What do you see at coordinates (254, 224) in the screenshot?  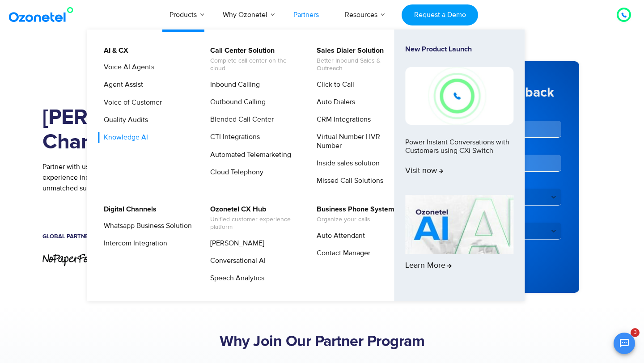 I see `span: Unified customer experience platform` at bounding box center [254, 224].